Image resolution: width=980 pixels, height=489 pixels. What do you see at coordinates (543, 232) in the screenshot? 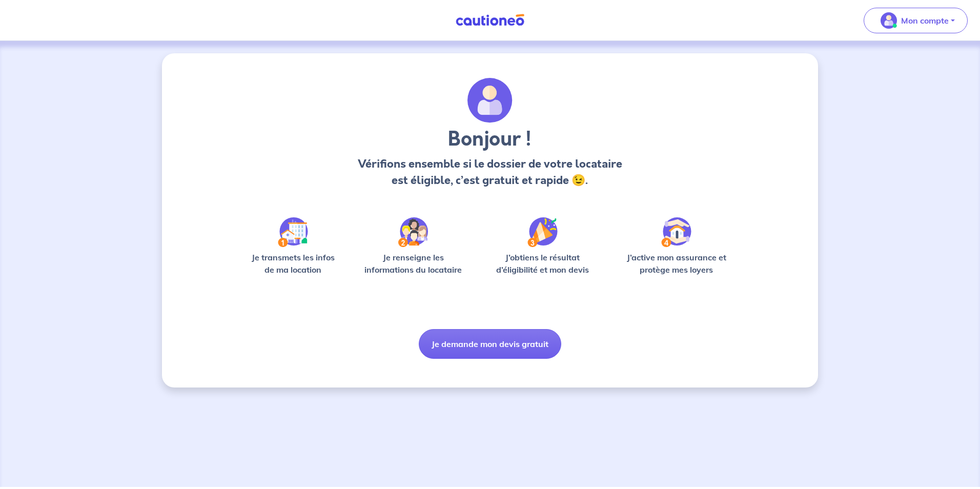
I see `img: /static/f3e743aab9439237c3e2196e4328bba9/Step-3.svg` at bounding box center [543, 232].